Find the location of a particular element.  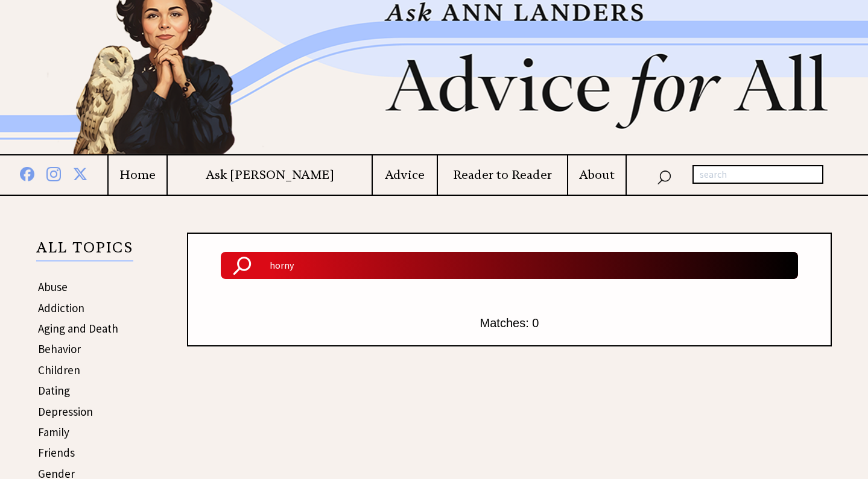

a: Children is located at coordinates (59, 370).